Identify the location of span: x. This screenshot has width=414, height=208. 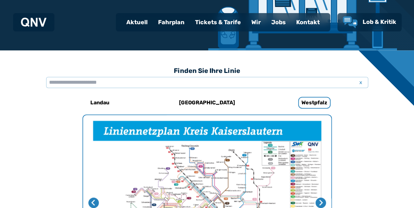
(361, 82).